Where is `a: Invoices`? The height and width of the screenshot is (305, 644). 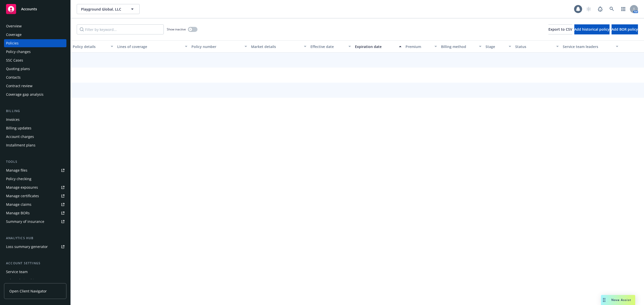
a: Invoices is located at coordinates (35, 120).